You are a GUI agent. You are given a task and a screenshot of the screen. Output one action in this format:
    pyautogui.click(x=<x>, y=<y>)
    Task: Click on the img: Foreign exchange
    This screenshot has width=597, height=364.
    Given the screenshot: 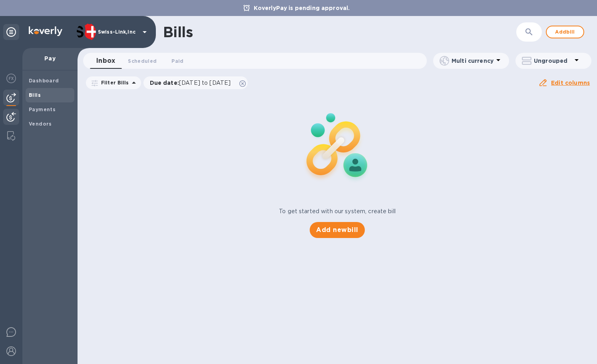 What is the action you would take?
    pyautogui.click(x=11, y=78)
    